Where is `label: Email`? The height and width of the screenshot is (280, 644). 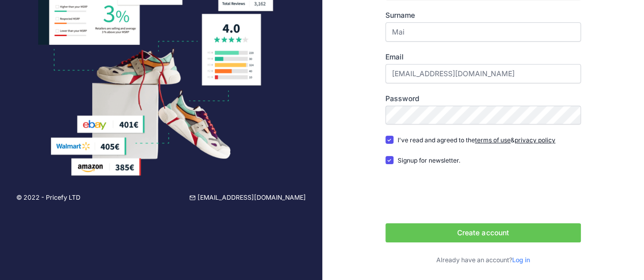
label: Email is located at coordinates (483, 57).